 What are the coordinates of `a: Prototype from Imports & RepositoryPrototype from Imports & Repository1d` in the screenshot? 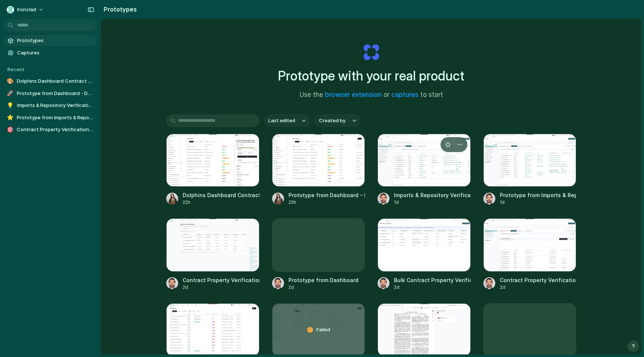 It's located at (530, 169).